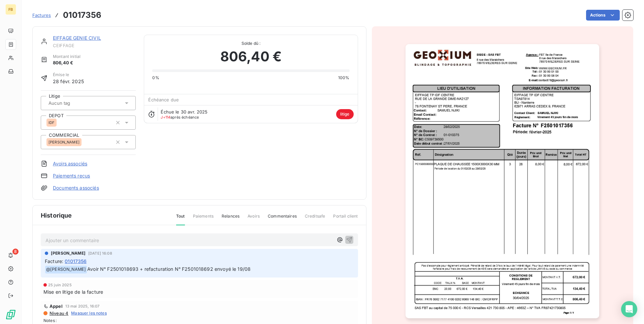 The width and height of the screenshot is (644, 324). Describe the element at coordinates (89, 314) in the screenshot. I see `span: Masquer les notes` at that location.